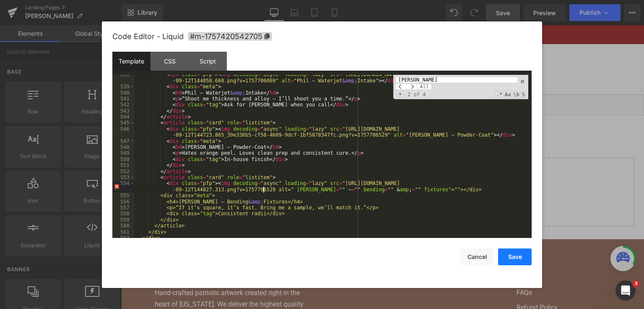 This screenshot has height=309, width=644. I want to click on a: FAQs, so click(442, 267).